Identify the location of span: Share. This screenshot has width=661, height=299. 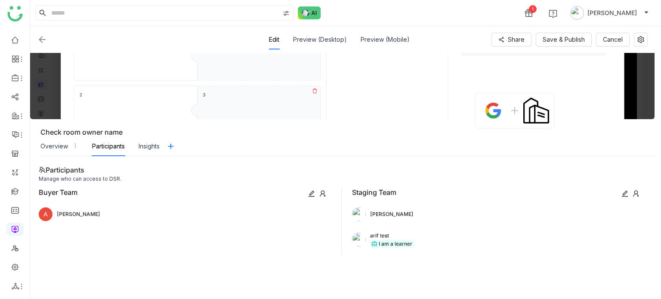
(516, 40).